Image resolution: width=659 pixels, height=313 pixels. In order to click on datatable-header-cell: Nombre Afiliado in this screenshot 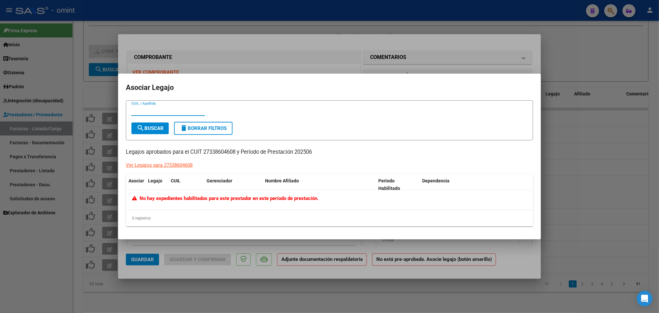, I will do `click(319, 184)`.